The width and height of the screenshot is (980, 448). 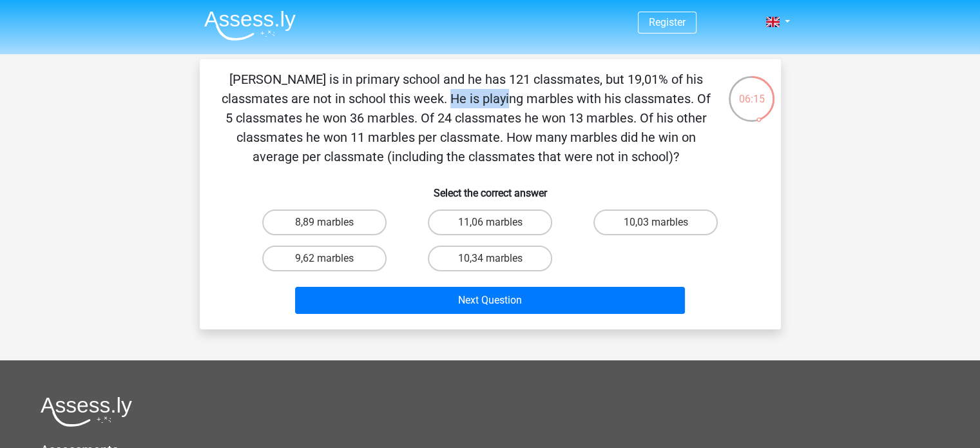 I want to click on label: 9,62 marbles, so click(x=324, y=259).